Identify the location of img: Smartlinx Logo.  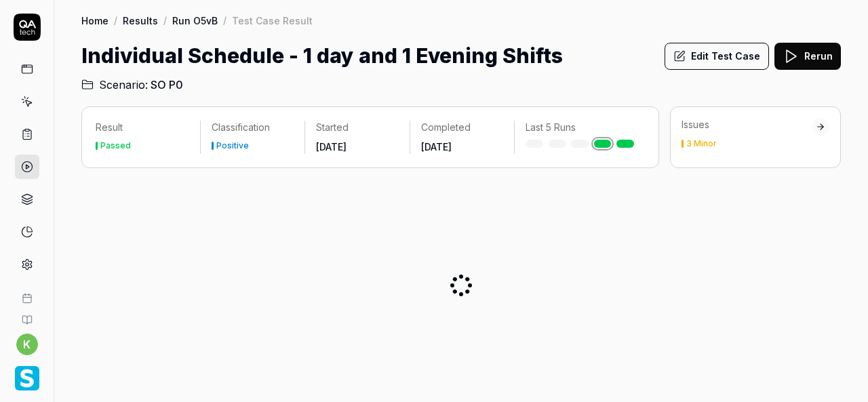
(27, 379).